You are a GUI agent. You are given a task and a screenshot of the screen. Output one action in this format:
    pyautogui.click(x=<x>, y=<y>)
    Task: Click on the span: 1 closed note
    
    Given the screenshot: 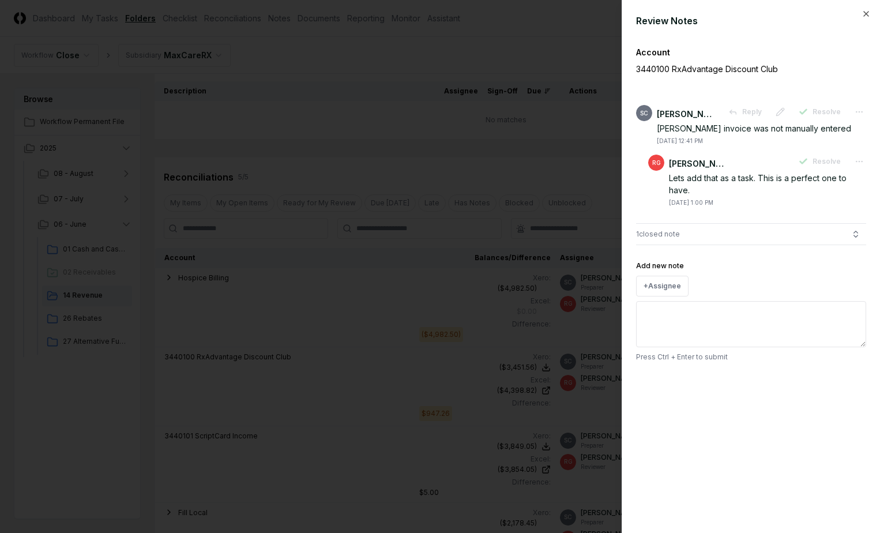 What is the action you would take?
    pyautogui.click(x=658, y=234)
    